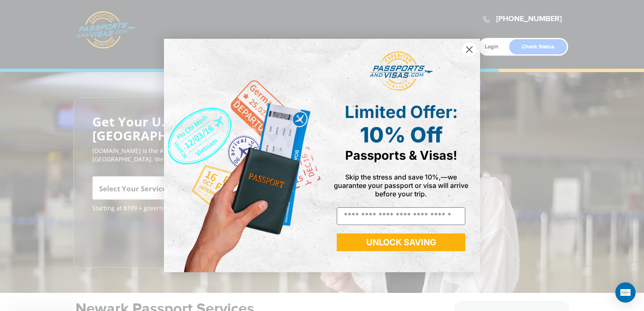  Describe the element at coordinates (401, 242) in the screenshot. I see `button: UNLOCK SAVING` at that location.